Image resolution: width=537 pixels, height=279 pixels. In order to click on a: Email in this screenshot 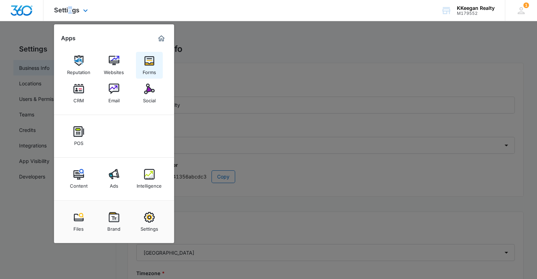, I will do `click(114, 94)`.